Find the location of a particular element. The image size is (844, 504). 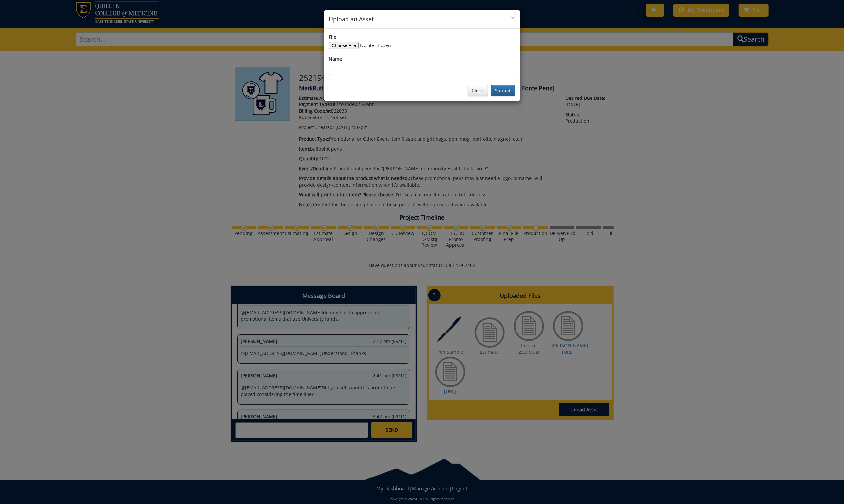

label: File is located at coordinates (333, 37).